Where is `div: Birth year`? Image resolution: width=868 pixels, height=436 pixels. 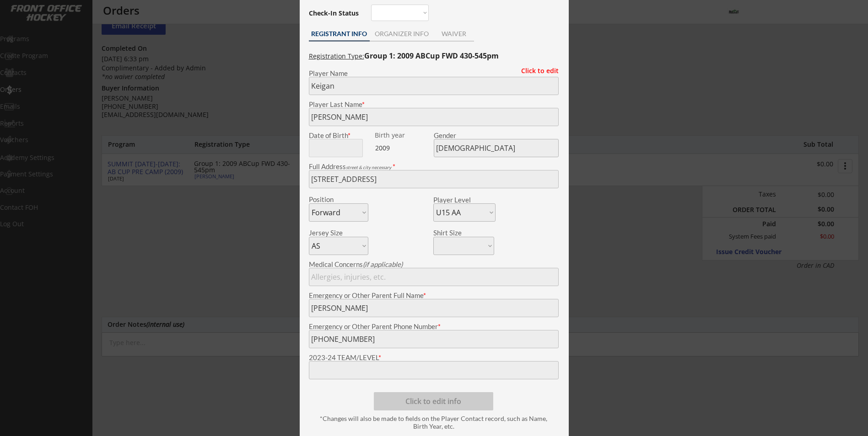
div: Birth year is located at coordinates (403, 135).